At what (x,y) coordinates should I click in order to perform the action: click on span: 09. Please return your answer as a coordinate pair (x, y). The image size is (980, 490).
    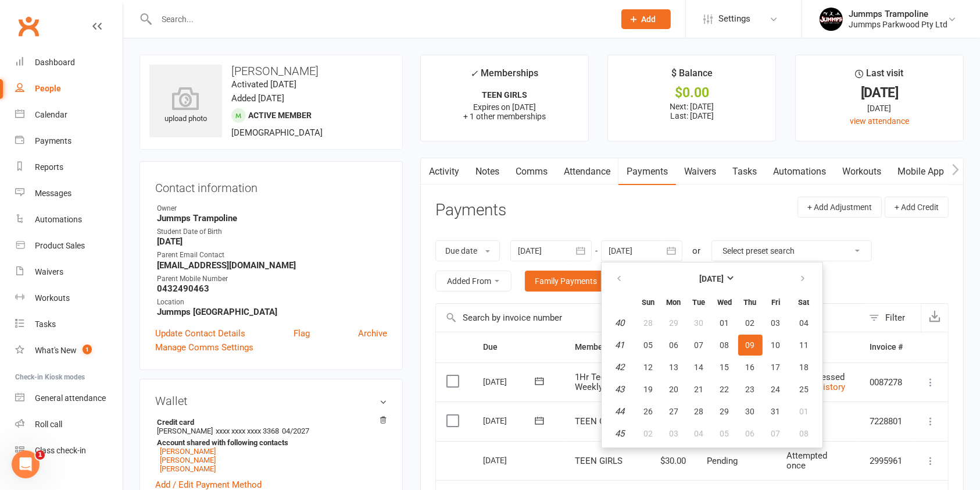
    Looking at the image, I should click on (751, 345).